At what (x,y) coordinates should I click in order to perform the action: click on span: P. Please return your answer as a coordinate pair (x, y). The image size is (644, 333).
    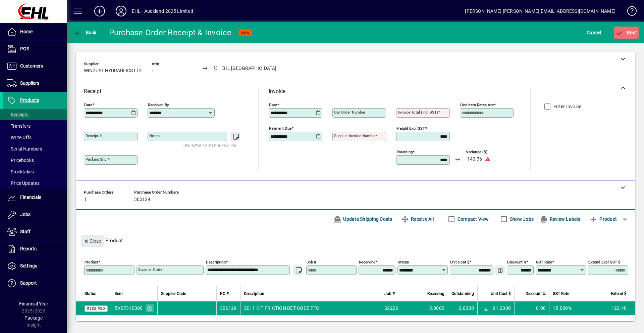
    Looking at the image, I should click on (628, 33).